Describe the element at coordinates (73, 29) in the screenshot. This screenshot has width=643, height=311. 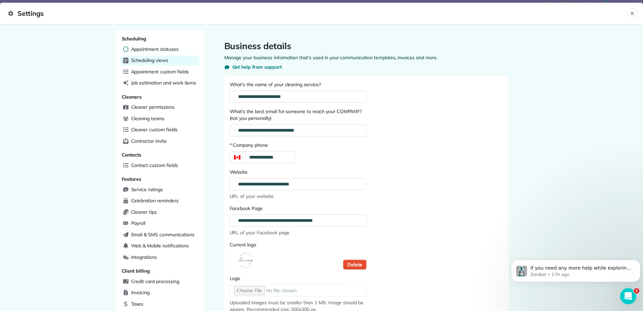
I see `p: Message from ZenBot, sent 17h ago` at that location.